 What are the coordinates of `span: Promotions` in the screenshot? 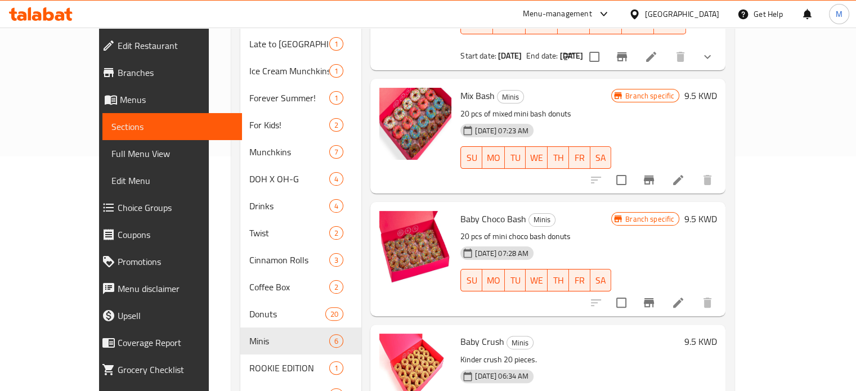 It's located at (175, 262).